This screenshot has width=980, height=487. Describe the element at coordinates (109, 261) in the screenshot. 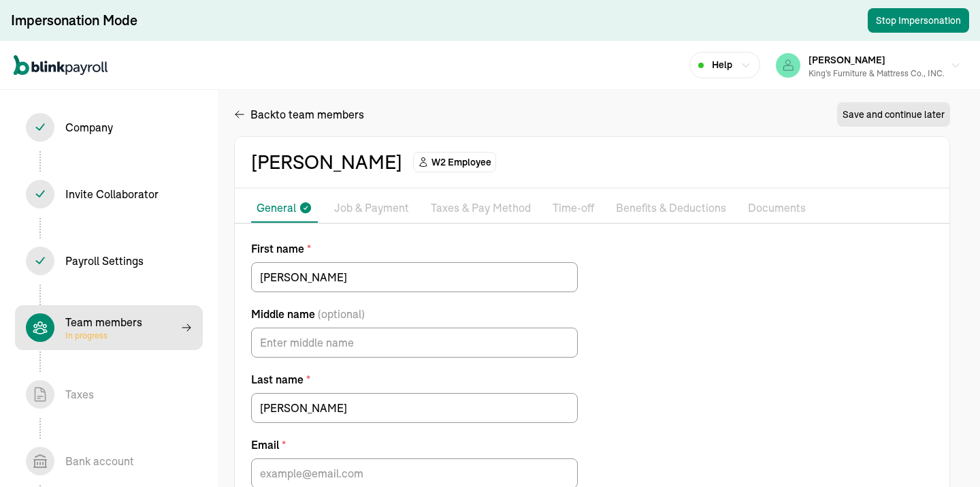

I see `span: Payroll Settings` at that location.